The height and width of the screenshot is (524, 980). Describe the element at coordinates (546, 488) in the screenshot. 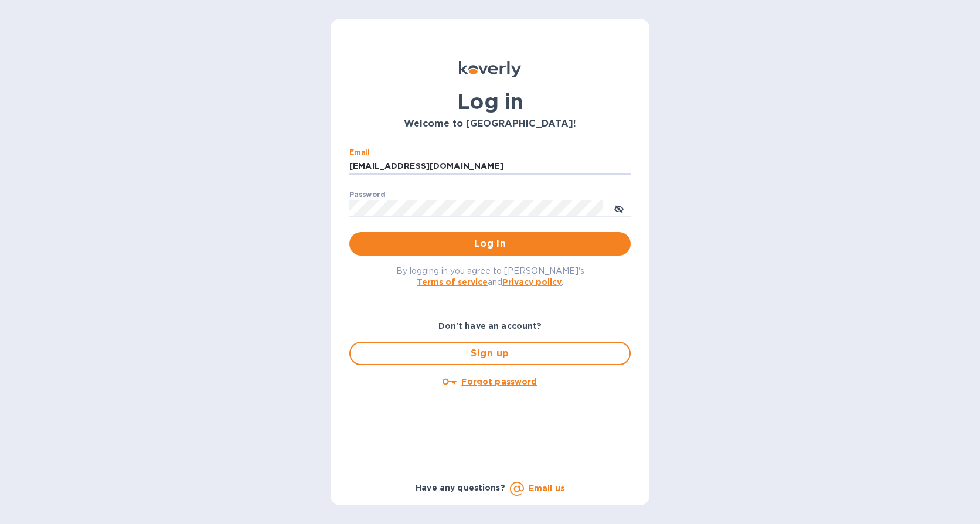

I see `a: Email us` at that location.